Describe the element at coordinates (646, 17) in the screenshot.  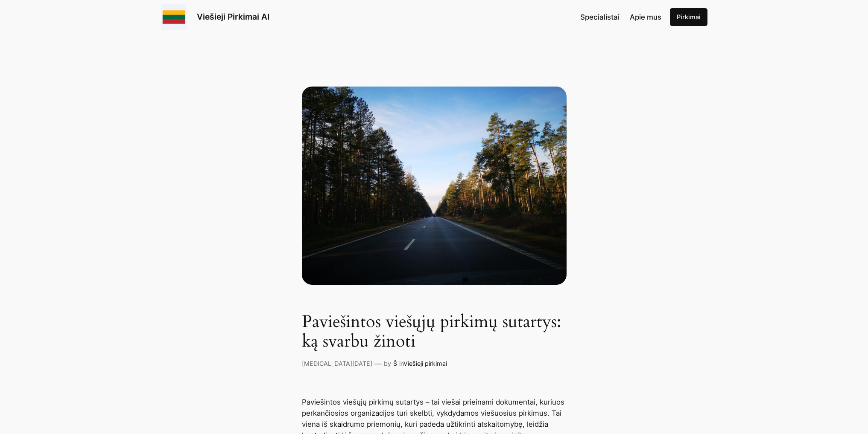
I see `span: Apie mus` at that location.